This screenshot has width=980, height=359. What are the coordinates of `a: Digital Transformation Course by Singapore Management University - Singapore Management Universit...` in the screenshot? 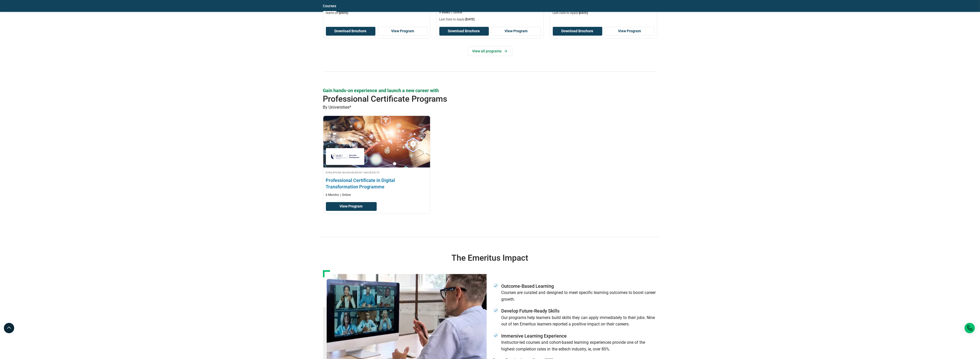 It's located at (377, 158).